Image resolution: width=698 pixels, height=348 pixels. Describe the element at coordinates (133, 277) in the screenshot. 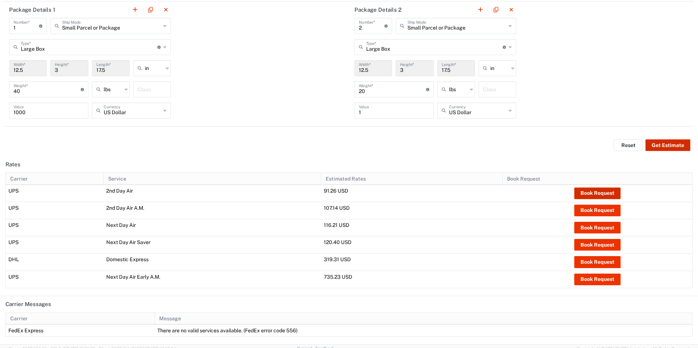

I see `span: Next Day Air Early A.M.` at that location.